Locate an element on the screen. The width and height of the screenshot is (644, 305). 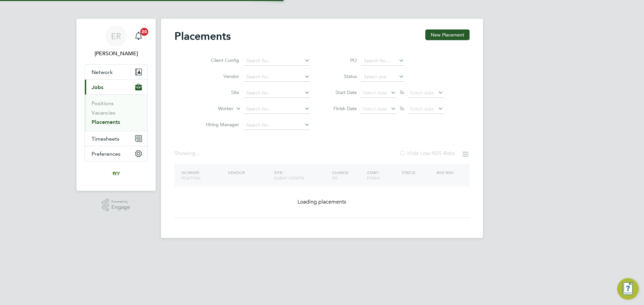
span: Engage is located at coordinates (121, 207).